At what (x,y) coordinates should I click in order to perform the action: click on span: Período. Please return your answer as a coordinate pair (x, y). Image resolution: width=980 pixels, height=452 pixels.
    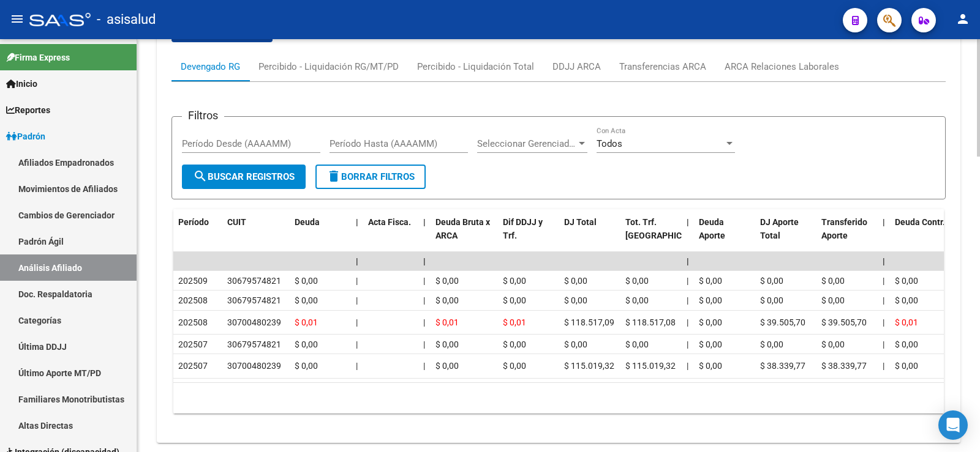
    Looking at the image, I should click on (194, 222).